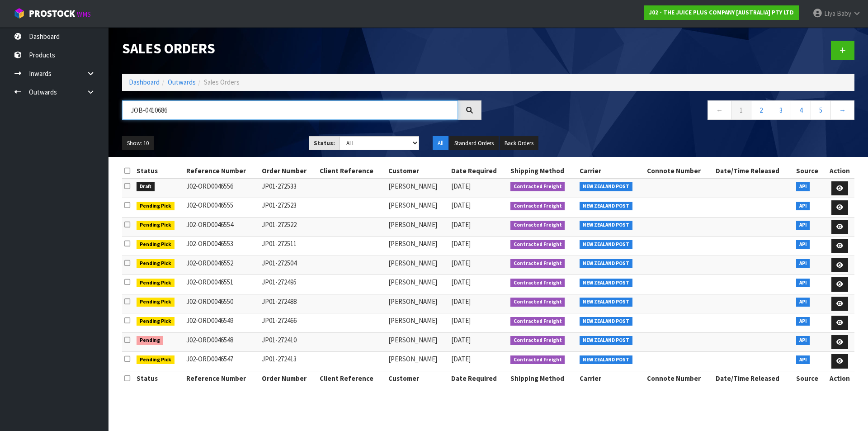 The image size is (868, 431). I want to click on td: J02-ORD0046552, so click(222, 265).